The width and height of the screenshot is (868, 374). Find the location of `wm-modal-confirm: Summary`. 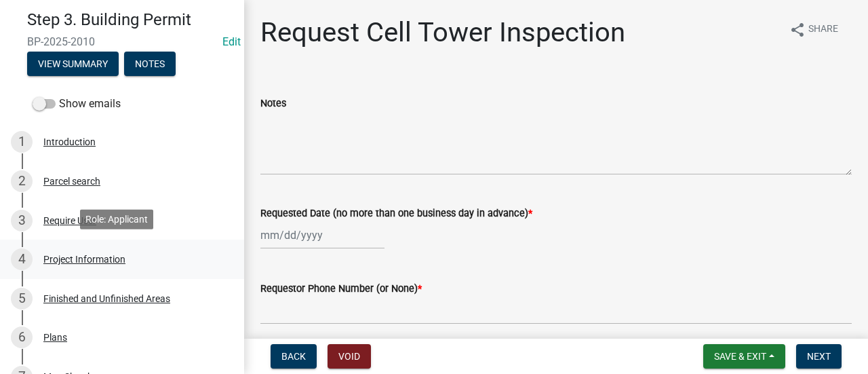

wm-modal-confirm: Summary is located at coordinates (73, 64).